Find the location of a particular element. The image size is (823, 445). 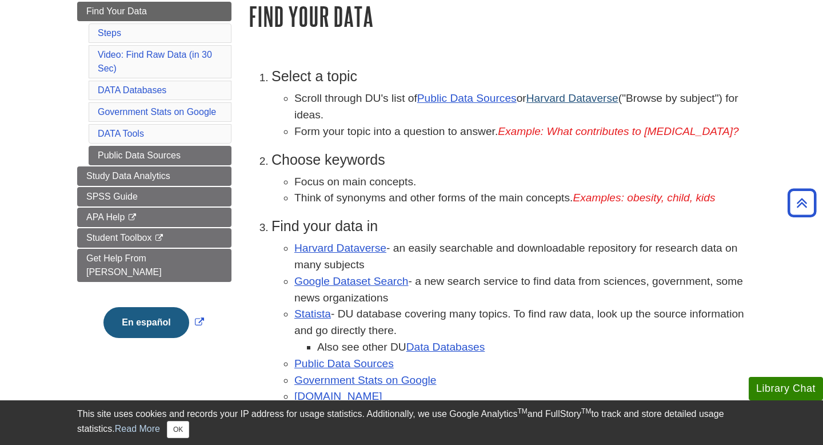

h3: Choose keywords is located at coordinates (509, 159).